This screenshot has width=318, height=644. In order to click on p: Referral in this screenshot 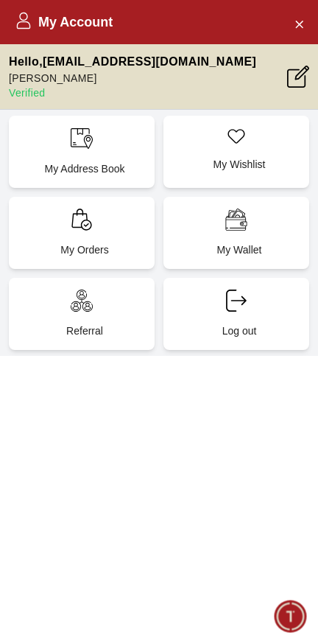, I will do `click(84, 331)`.